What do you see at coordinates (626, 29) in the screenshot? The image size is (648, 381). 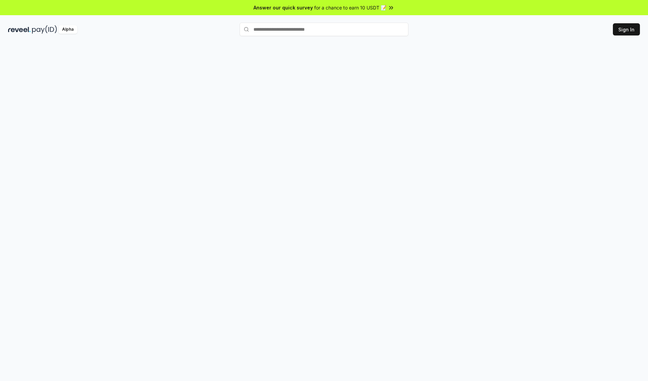 I see `button: Sign In` at bounding box center [626, 29].